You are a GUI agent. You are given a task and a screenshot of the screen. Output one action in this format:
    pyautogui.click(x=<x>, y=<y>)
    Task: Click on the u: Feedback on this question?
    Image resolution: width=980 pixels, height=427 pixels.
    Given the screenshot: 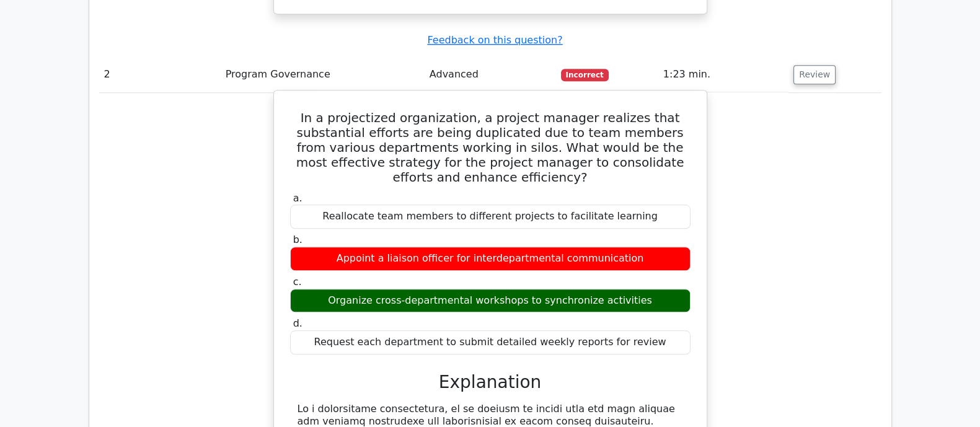 What is the action you would take?
    pyautogui.click(x=495, y=40)
    